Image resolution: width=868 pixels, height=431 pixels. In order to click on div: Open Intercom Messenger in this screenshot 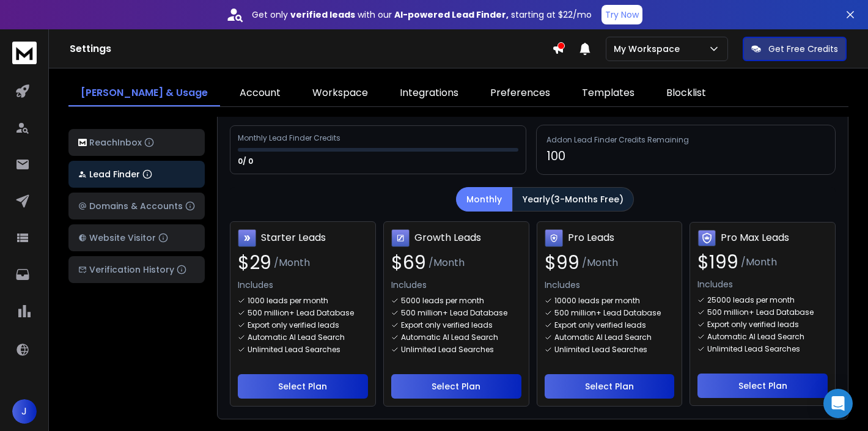, I will do `click(838, 403)`.